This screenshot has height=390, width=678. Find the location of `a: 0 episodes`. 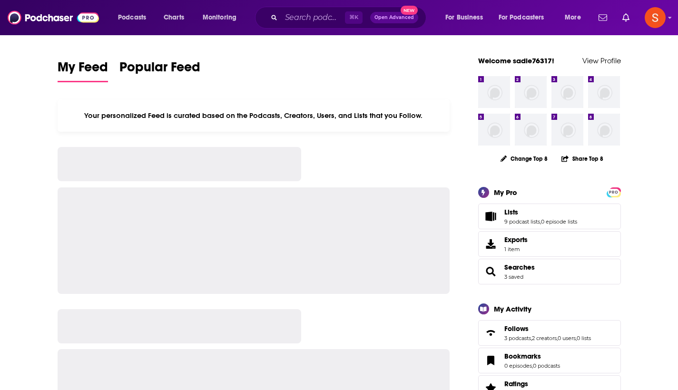

a: 0 episodes is located at coordinates (518, 366).